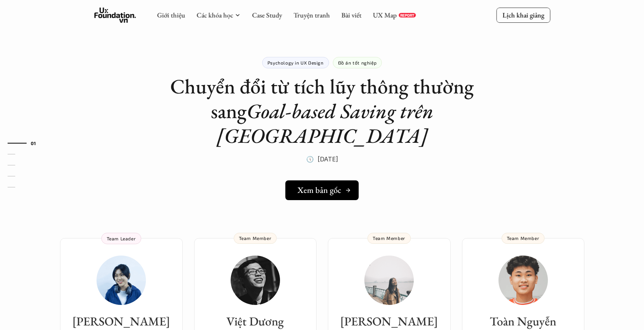  Describe the element at coordinates (33, 143) in the screenshot. I see `strong: 01` at that location.